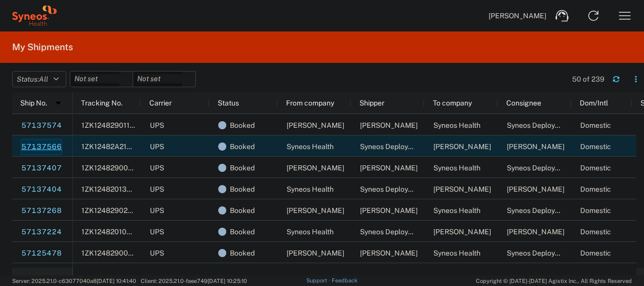  What do you see at coordinates (243, 274) in the screenshot?
I see `span: Shipped` at bounding box center [243, 274].